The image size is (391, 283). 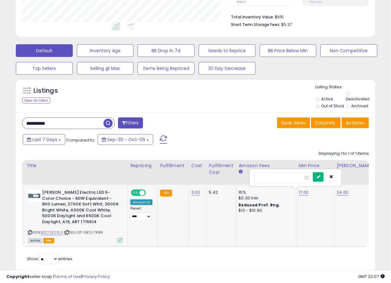 What do you see at coordinates (220, 192) in the screenshot?
I see `div: 5.42` at bounding box center [220, 192].